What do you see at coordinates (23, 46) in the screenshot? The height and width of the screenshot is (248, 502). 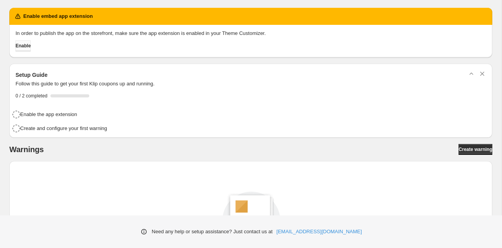 I see `button: Enable` at bounding box center [23, 46].